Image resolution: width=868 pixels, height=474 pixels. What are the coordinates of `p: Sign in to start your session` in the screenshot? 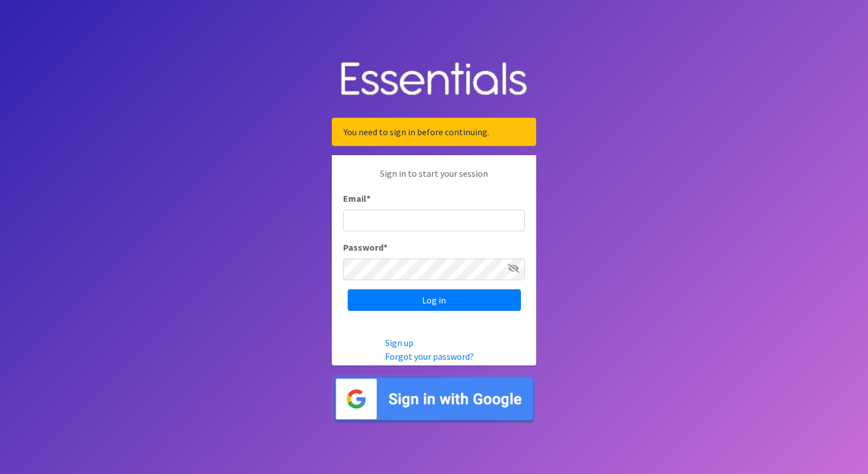 It's located at (434, 179).